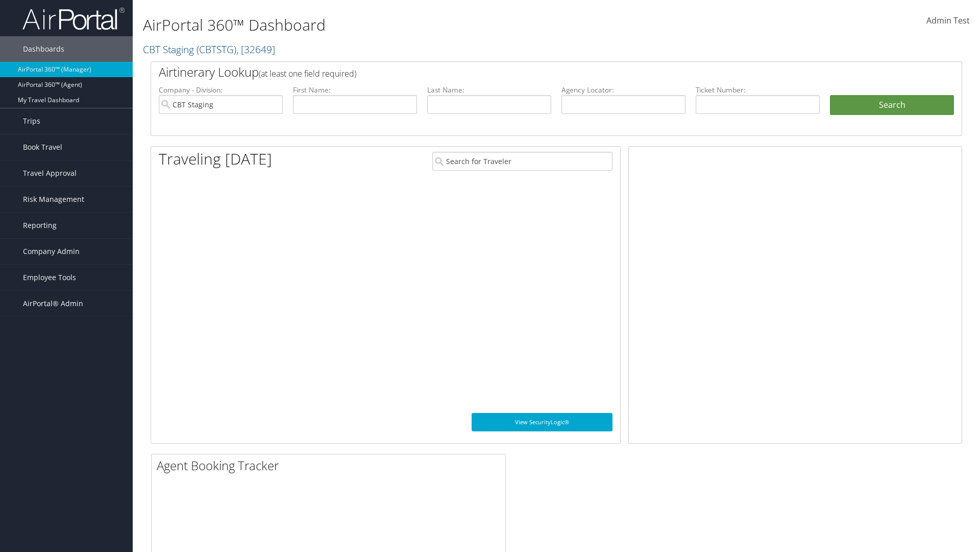 The height and width of the screenshot is (552, 980). I want to click on h2: Airtinerary Lookup, so click(523, 72).